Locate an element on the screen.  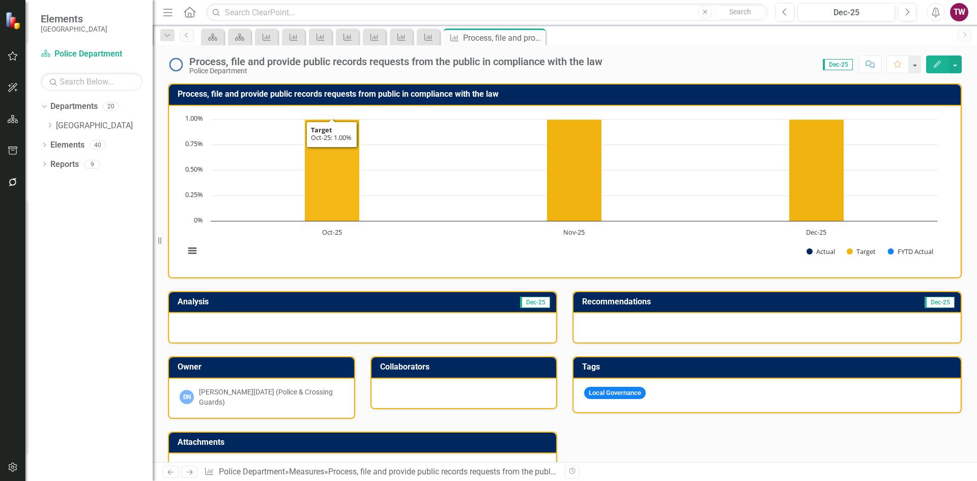
input: Search ClearPoint... is located at coordinates (487, 12).